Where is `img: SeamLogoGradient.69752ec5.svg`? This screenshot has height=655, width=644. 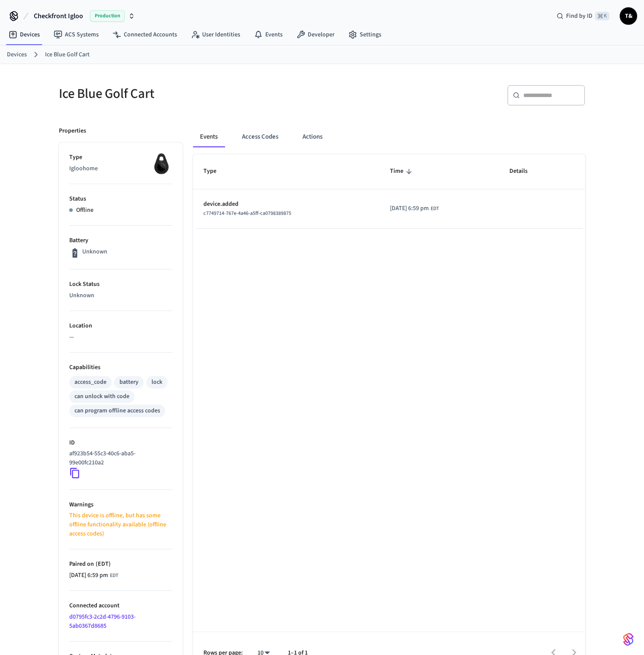 img: SeamLogoGradient.69752ec5.svg is located at coordinates (629, 640).